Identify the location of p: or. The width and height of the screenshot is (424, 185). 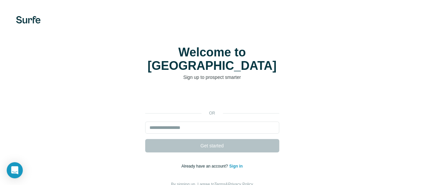
(212, 113).